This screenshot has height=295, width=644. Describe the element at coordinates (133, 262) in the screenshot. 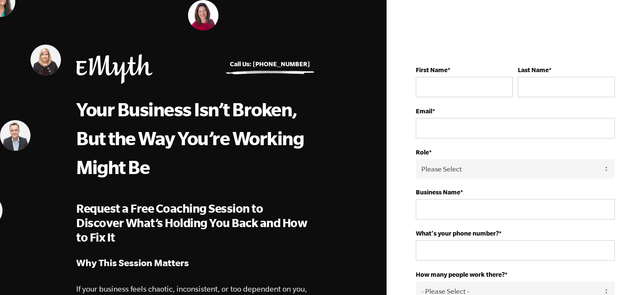

I see `strong: Why This Session Matters` at that location.